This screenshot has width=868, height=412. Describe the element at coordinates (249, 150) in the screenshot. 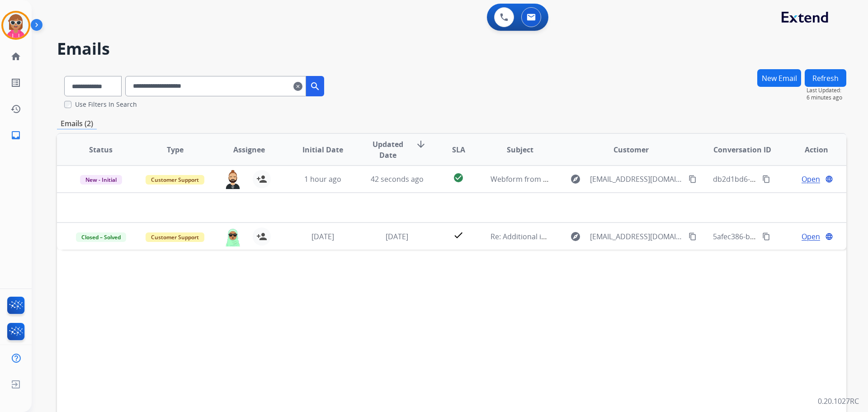

I see `span: Assignee` at that location.